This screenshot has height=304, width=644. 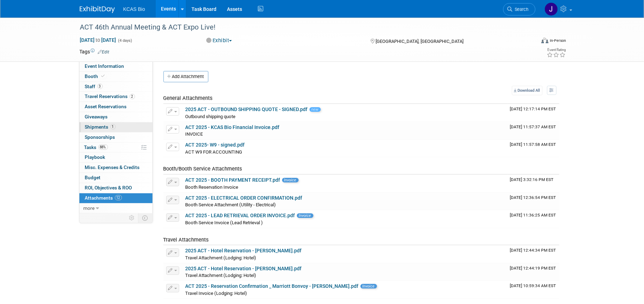 I want to click on a: Asset Reservations, so click(x=116, y=107).